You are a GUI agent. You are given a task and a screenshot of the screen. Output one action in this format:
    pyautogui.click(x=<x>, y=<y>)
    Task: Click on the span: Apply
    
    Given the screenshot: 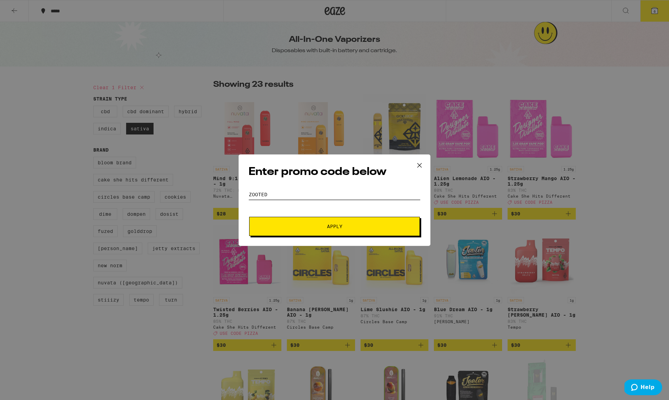 What is the action you would take?
    pyautogui.click(x=335, y=226)
    